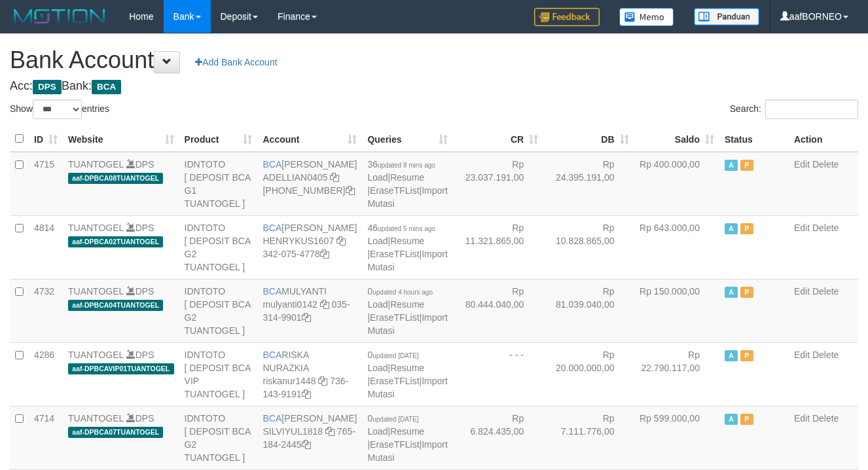 Image resolution: width=868 pixels, height=470 pixels. What do you see at coordinates (588, 373) in the screenshot?
I see `td: Rp 20.000.000,00` at bounding box center [588, 373].